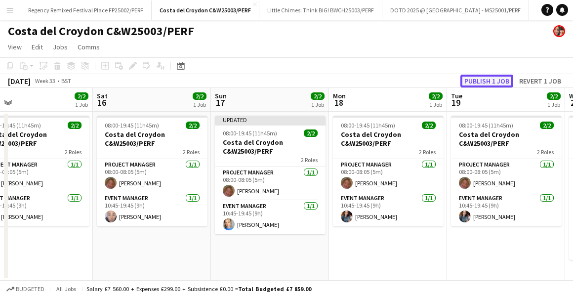  What do you see at coordinates (270, 175) in the screenshot?
I see `app-job-card: Updated08:00-19:45 (11h45m)2/2Costa del Croydon C&W25003/PERF2 RolesProject Manager1/108:00-08:05...` at bounding box center [270, 175].